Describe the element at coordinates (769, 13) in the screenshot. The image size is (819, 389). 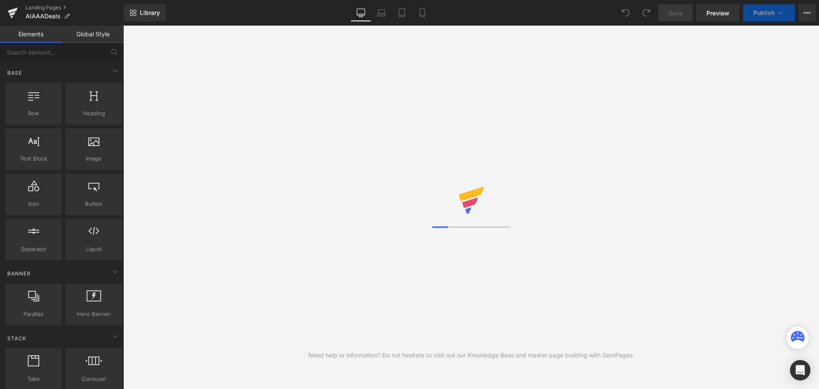
I see `button: Publish` at that location.